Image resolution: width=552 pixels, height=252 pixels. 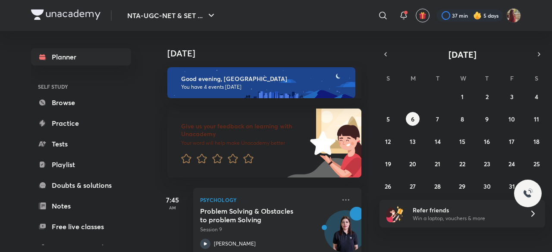 What do you see at coordinates (487, 119) in the screenshot?
I see `abbr: October 9, 2025` at bounding box center [487, 119].